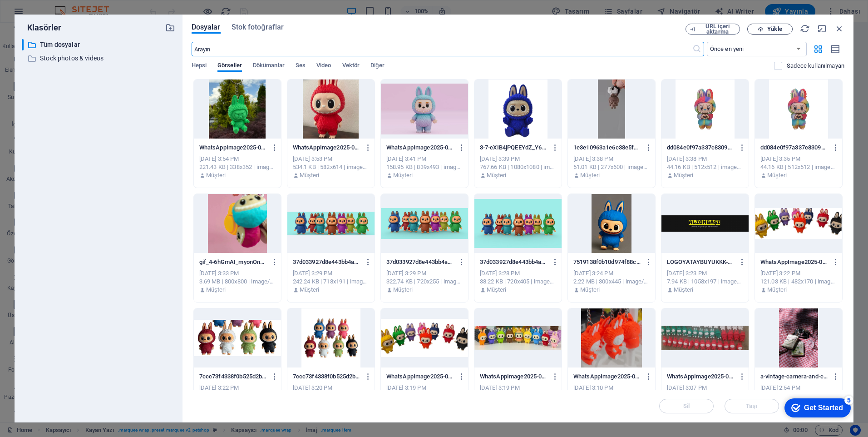 This screenshot has width=868, height=437. Describe the element at coordinates (770, 29) in the screenshot. I see `button: Yükle` at that location.